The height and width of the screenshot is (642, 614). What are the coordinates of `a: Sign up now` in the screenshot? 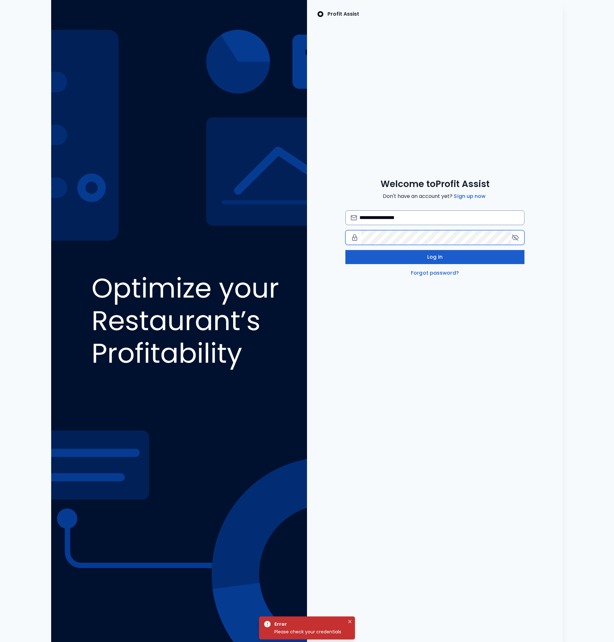 It's located at (469, 196).